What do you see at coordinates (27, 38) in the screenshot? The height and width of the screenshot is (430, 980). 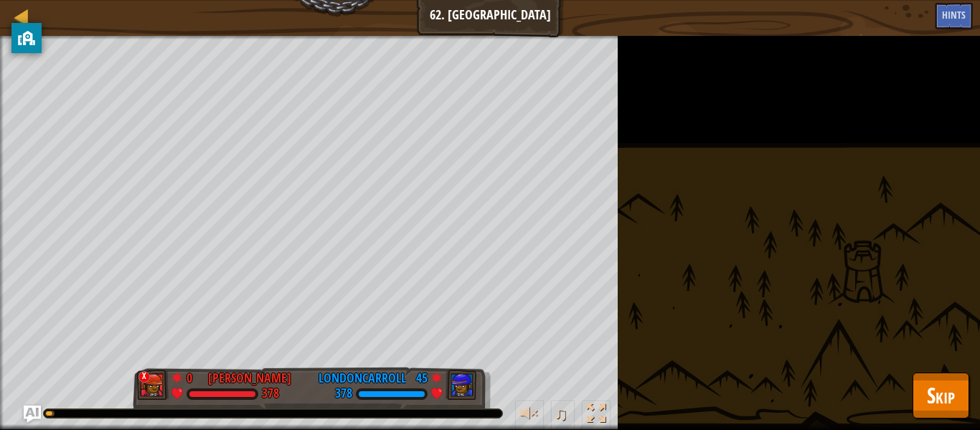 I see `button: privacy banner` at bounding box center [27, 38].